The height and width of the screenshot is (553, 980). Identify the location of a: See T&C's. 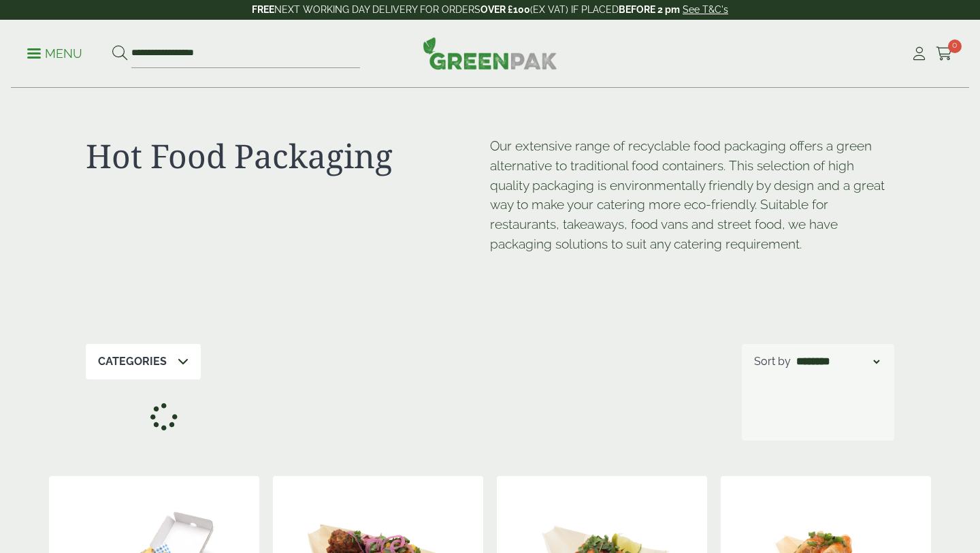
(706, 10).